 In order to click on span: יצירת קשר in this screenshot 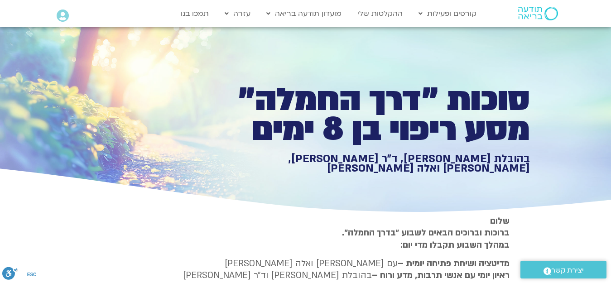, I will do `click(568, 271)`.